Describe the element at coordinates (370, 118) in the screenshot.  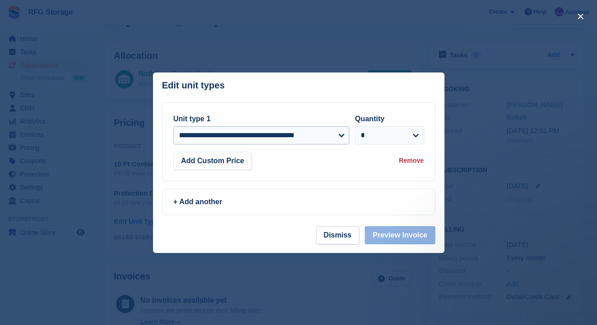
I see `label: Quantity` at that location.